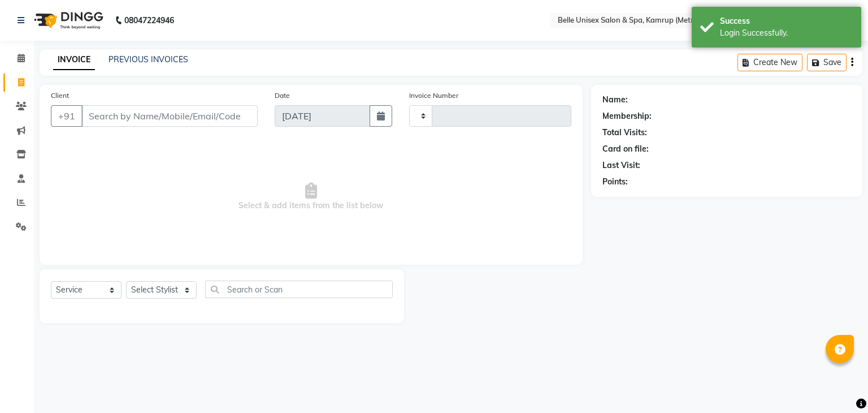  I want to click on input: Search by Name/Mobile/Email/Code, so click(169, 116).